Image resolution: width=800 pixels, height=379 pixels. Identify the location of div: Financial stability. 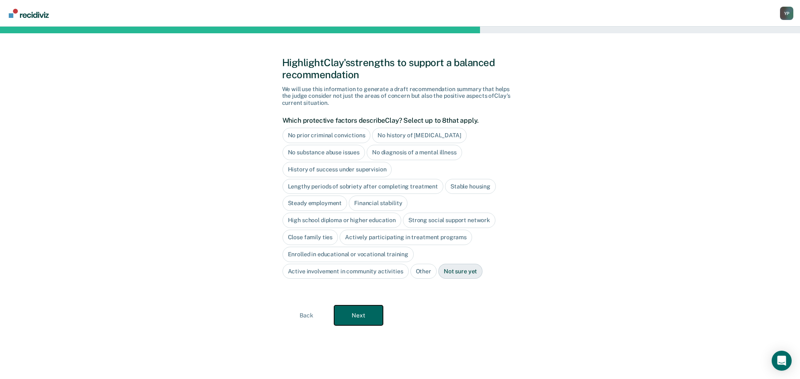
(378, 203).